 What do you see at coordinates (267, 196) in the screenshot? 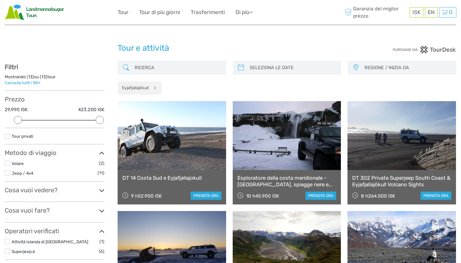
I see `div: 45.900 ISK` at bounding box center [267, 196].